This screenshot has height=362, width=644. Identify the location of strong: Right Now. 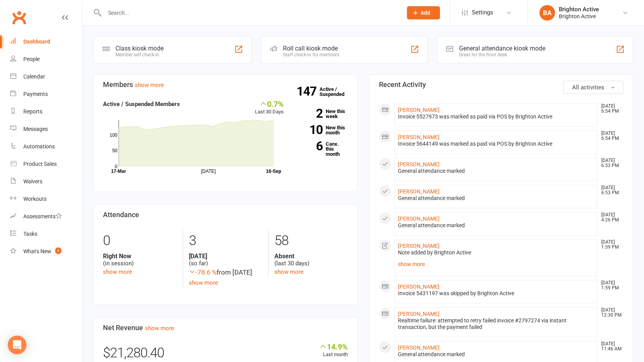
(140, 256).